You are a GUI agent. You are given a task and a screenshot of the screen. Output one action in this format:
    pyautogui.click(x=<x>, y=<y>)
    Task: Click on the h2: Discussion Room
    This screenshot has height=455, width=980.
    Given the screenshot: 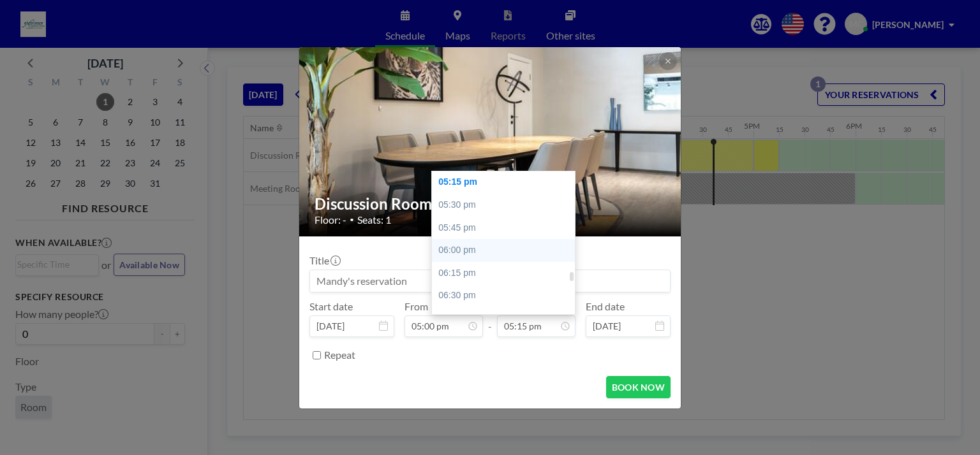 What is the action you would take?
    pyautogui.click(x=490, y=204)
    